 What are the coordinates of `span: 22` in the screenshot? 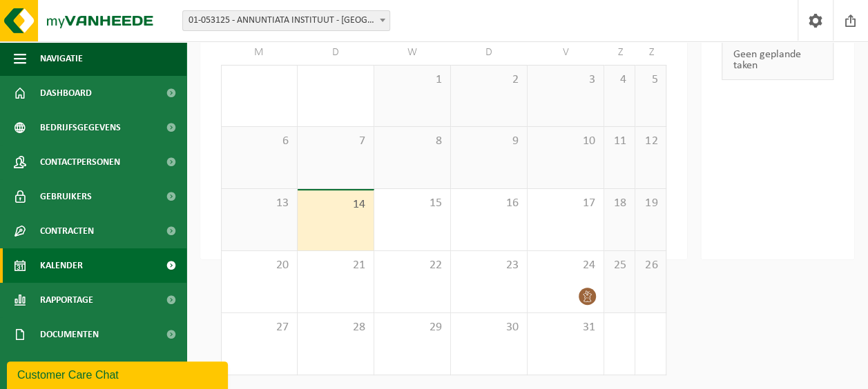 It's located at (412, 265).